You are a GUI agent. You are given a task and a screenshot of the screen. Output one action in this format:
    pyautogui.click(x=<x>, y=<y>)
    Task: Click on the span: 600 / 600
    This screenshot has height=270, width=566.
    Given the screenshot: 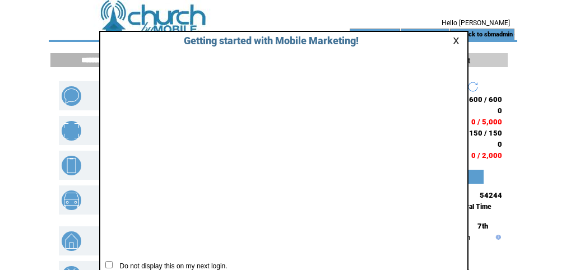 What is the action you would take?
    pyautogui.click(x=486, y=99)
    